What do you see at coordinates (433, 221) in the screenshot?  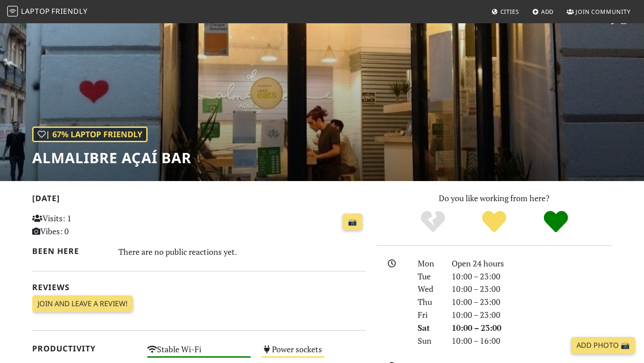 I see `div: No` at bounding box center [433, 221].